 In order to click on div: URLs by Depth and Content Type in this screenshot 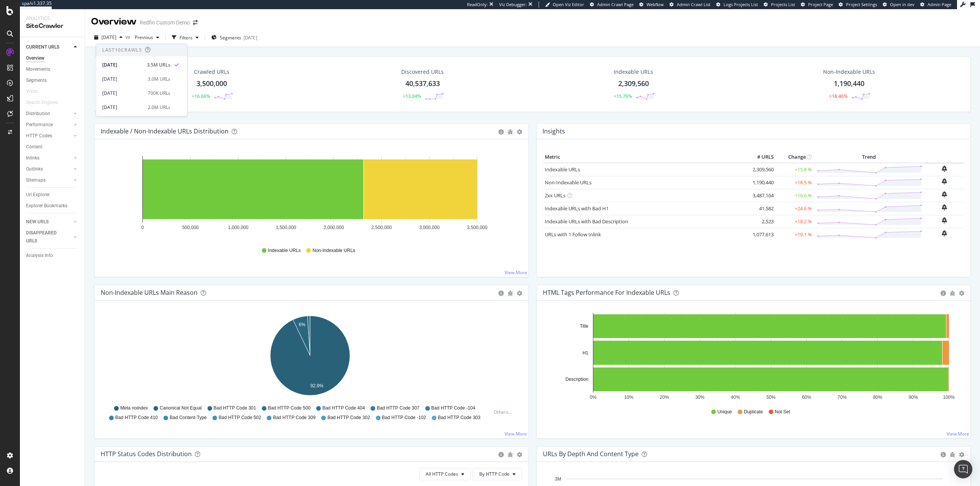, I will do `click(591, 454)`.